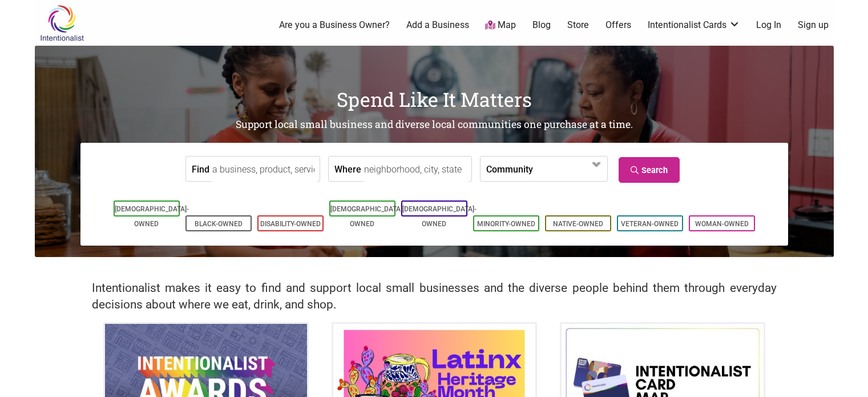  I want to click on a: Black-Owned, so click(219, 224).